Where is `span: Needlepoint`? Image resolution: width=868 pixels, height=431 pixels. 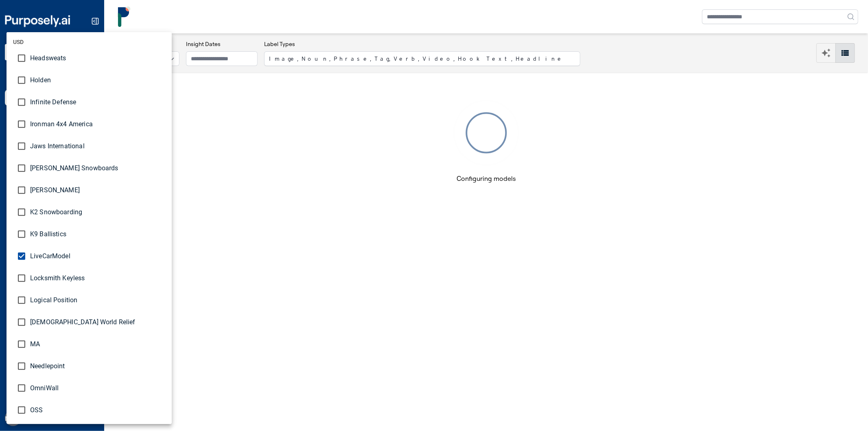
span: Needlepoint is located at coordinates (98, 366).